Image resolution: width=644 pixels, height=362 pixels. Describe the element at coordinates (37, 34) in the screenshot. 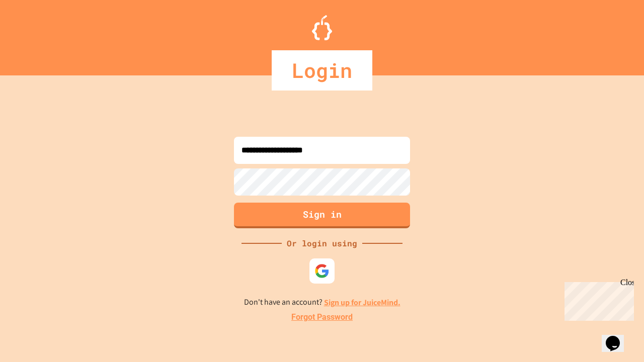

I see `div: Chat with us now!Close` at that location.